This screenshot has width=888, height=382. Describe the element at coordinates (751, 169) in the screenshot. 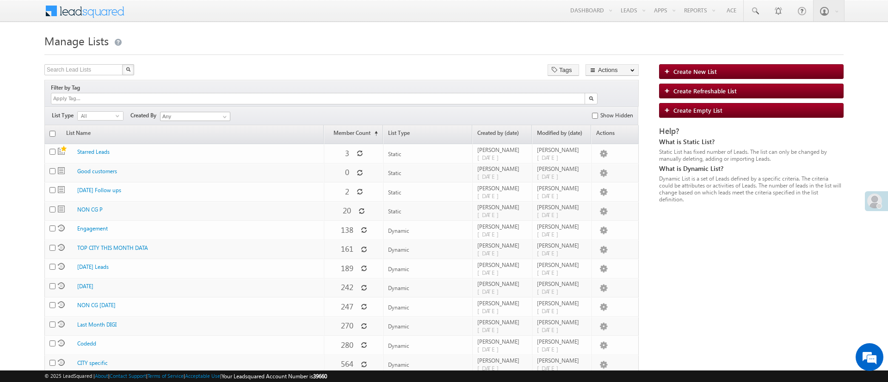

I see `div: What is Dynamic List?` at that location.